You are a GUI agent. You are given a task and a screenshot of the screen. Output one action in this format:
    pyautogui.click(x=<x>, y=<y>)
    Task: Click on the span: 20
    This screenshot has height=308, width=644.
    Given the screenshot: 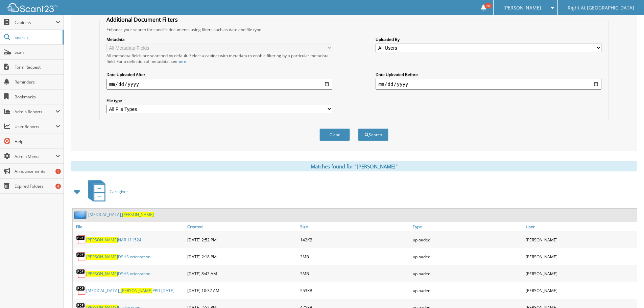 What is the action you would take?
    pyautogui.click(x=488, y=6)
    